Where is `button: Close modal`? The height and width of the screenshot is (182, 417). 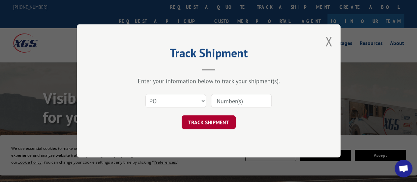
button: Close modal is located at coordinates (328, 41).